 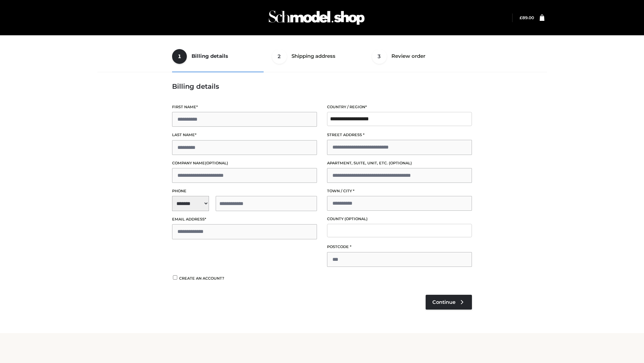 I want to click on label: Phone, so click(x=245, y=191).